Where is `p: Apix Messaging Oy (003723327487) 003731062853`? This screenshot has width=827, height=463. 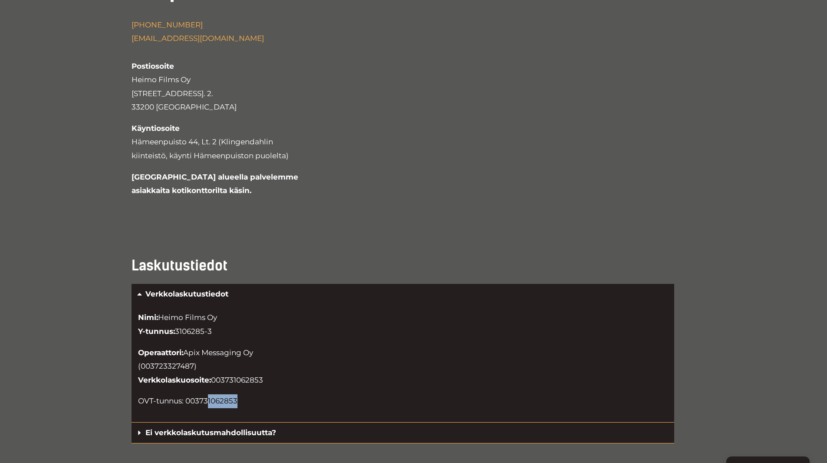 p: Apix Messaging Oy (003723327487) 003731062853 is located at coordinates (403, 366).